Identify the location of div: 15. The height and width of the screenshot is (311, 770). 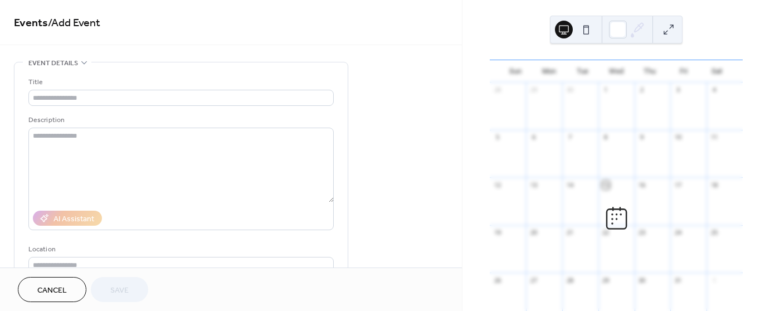
(605, 184).